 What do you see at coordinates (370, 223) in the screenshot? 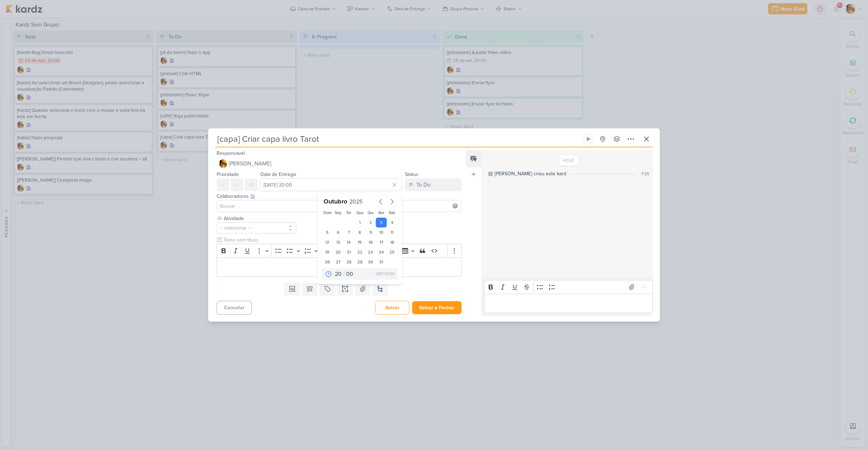
I see `div: 2` at bounding box center [370, 223].